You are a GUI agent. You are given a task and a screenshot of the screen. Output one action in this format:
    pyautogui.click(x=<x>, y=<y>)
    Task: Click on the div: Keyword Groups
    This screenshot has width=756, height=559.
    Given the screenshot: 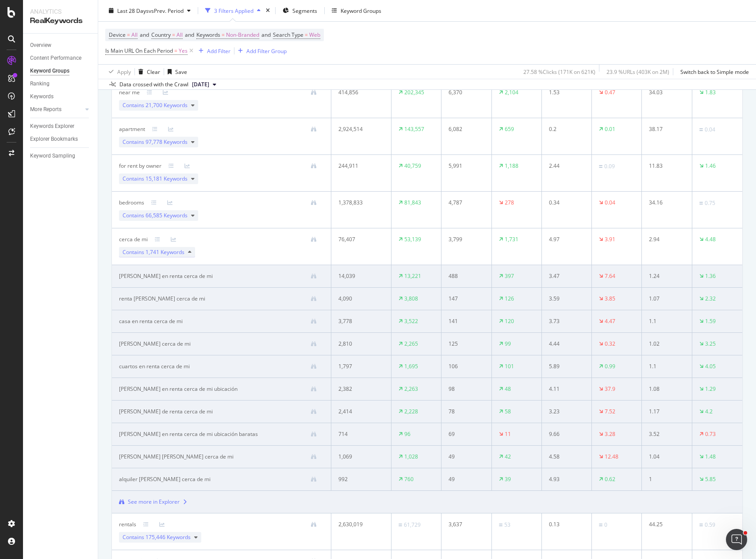 What is the action you would take?
    pyautogui.click(x=50, y=71)
    